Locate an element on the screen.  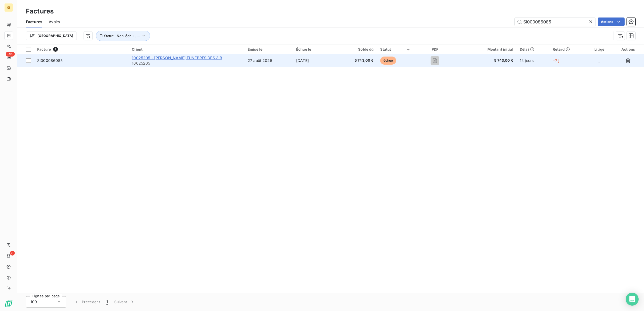
span: Avoirs is located at coordinates (54, 22).